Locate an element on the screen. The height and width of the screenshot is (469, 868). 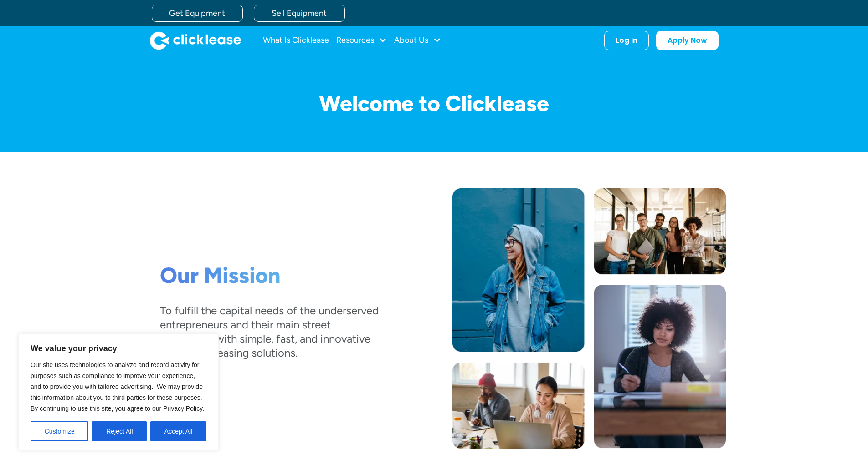
h1: Welcome to Clicklease is located at coordinates (434, 103).